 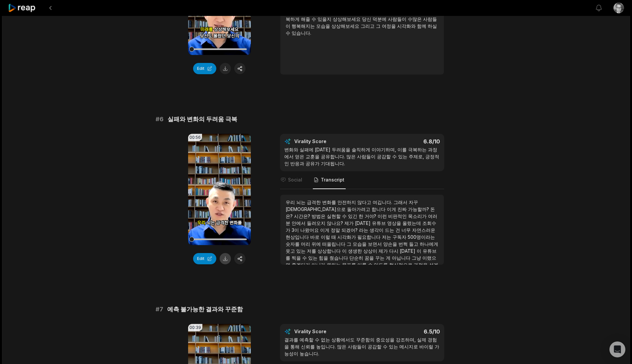 I want to click on span: 그냥, so click(x=417, y=258).